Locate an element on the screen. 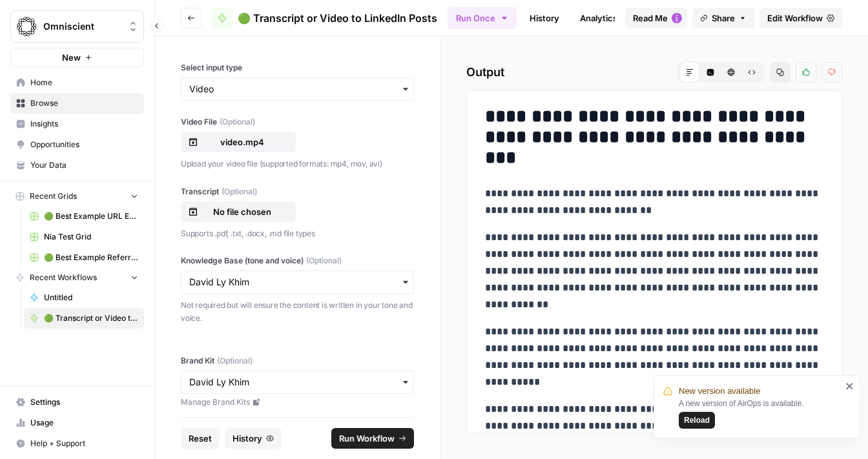 Image resolution: width=868 pixels, height=459 pixels. button: Reset is located at coordinates (201, 438).